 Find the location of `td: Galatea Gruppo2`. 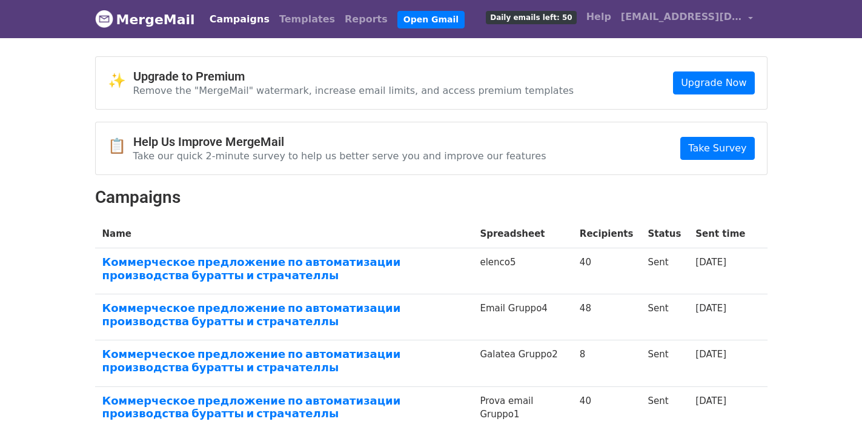

td: Galatea Gruppo2 is located at coordinates (522, 363).